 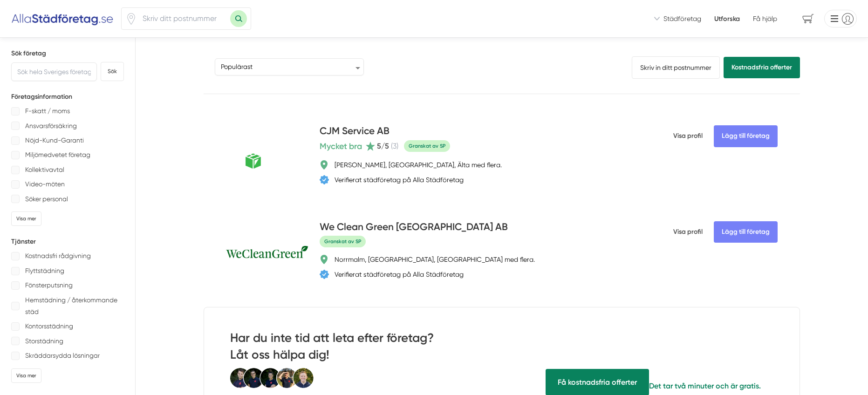 I want to click on p: Video-möten, so click(x=44, y=184).